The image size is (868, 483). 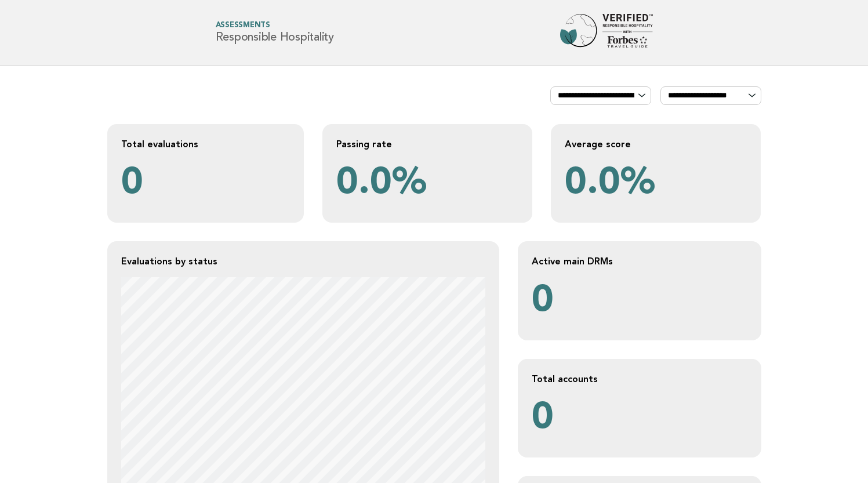 I want to click on h2: Average score, so click(x=656, y=144).